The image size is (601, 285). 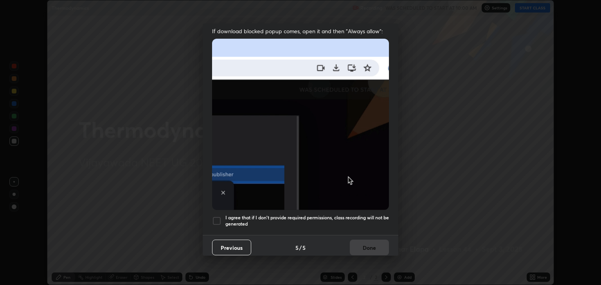 What do you see at coordinates (301, 124) in the screenshot?
I see `img: downloads-permission-blocked.gif` at bounding box center [301, 124].